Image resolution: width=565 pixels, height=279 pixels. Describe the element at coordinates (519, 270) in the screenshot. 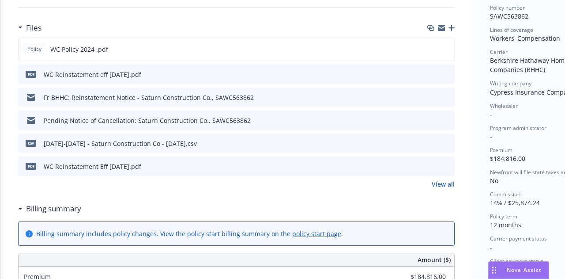

I see `button: Nova Assist` at that location.